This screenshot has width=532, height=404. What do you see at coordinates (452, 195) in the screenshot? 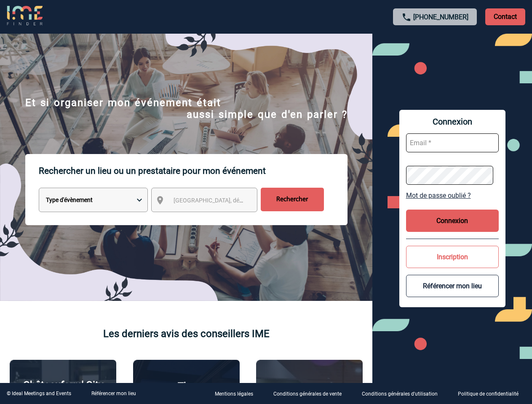
I see `a: Mot de passe oublié ?` at bounding box center [452, 195].